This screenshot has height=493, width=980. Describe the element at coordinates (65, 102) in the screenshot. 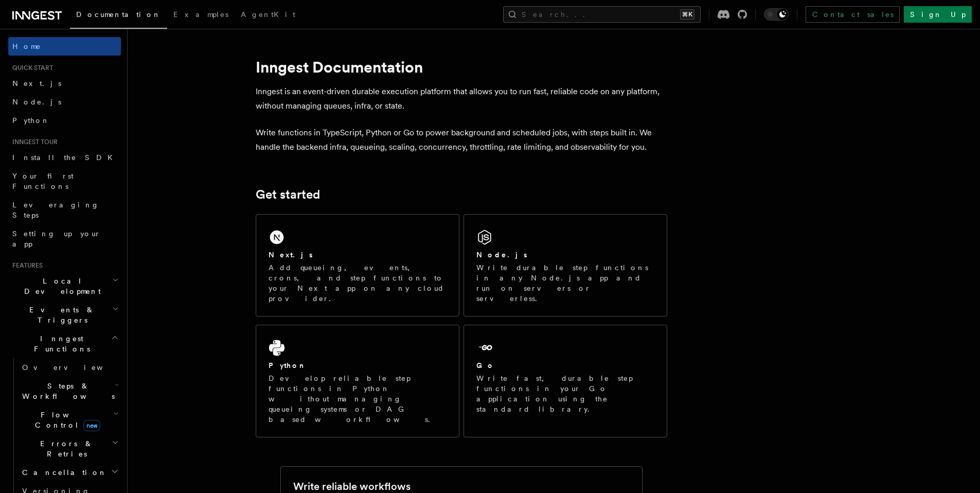

I see `a: Node.js` at that location.